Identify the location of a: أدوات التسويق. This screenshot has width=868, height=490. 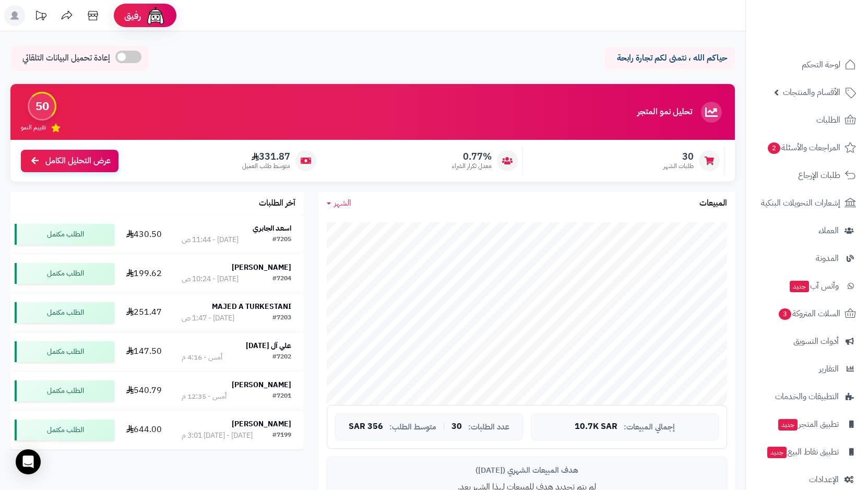
(807, 342).